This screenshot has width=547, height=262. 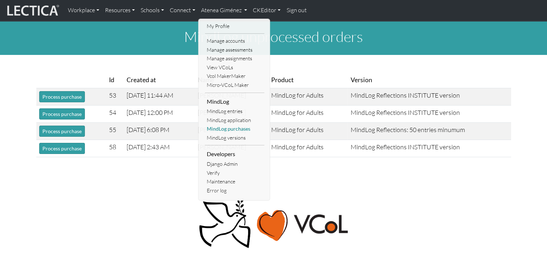 What do you see at coordinates (234, 109) in the screenshot?
I see `ul: Atenea Giménez` at bounding box center [234, 109].